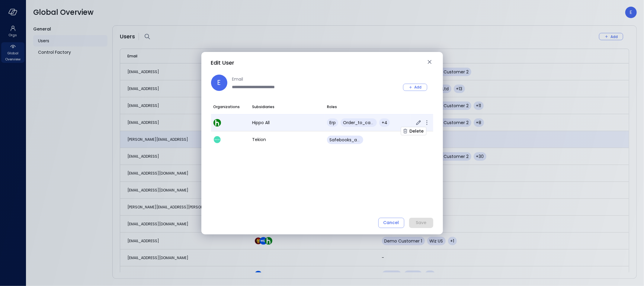  Describe the element at coordinates (287, 140) in the screenshot. I see `p: Tekion` at that location.